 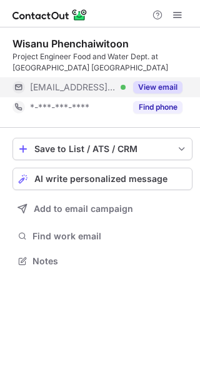 What do you see at coordinates (102, 261) in the screenshot?
I see `button: Notes` at bounding box center [102, 261].